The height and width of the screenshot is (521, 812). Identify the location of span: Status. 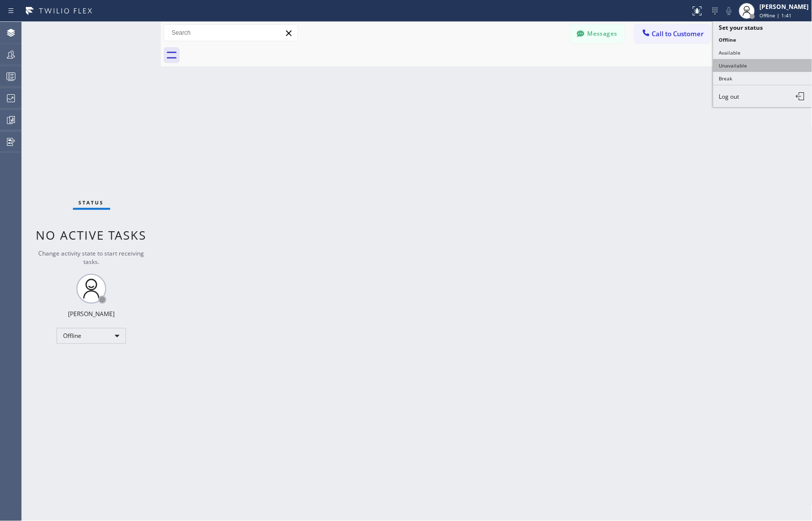
(91, 202).